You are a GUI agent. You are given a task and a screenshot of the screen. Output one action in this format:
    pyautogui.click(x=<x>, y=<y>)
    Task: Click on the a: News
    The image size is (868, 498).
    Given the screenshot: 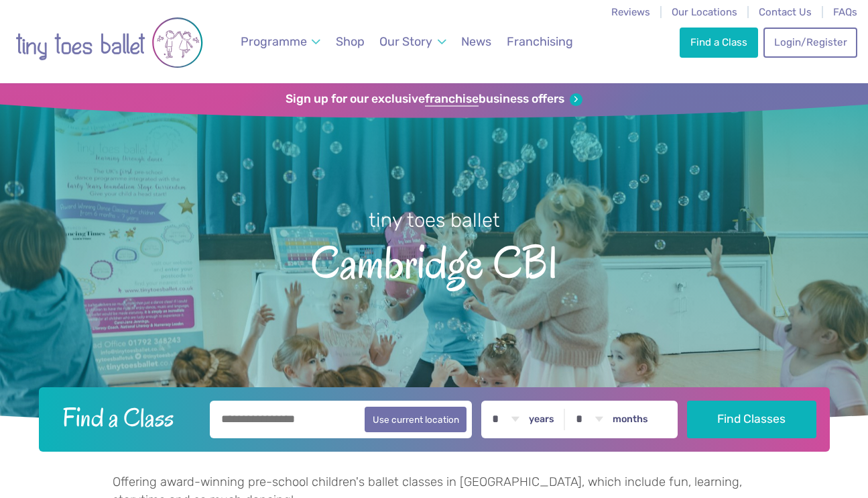 What is the action you would take?
    pyautogui.click(x=476, y=41)
    